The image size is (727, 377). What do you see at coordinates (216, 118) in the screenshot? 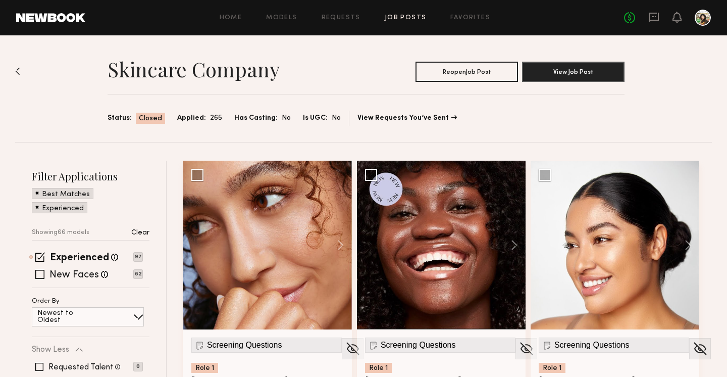
I see `span: 265` at bounding box center [216, 118].